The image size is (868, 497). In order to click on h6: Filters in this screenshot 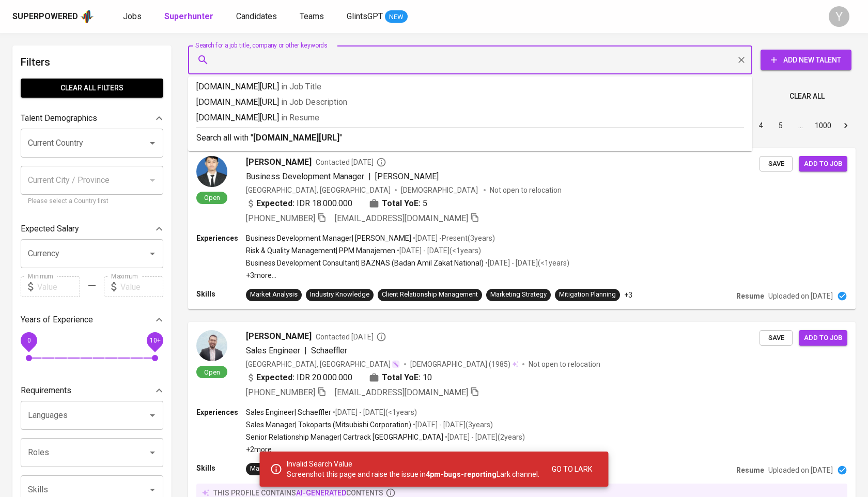, I will do `click(92, 62)`.